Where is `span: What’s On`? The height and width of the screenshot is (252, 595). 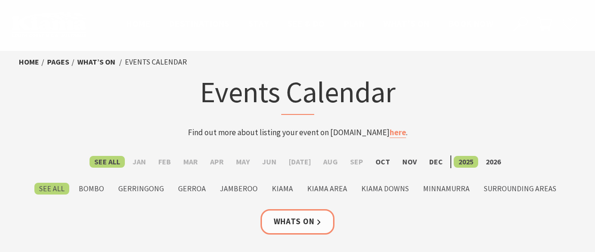
span: What’s On is located at coordinates (407, 24).